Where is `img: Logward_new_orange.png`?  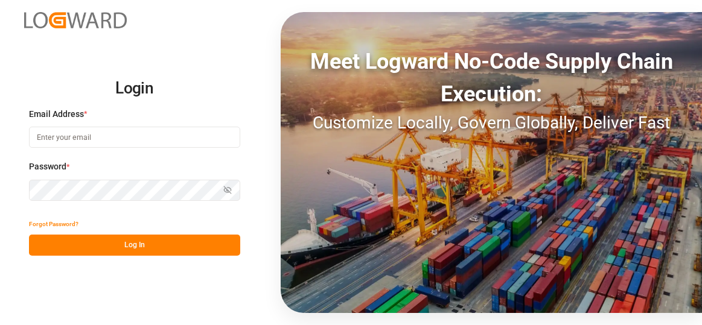 img: Logward_new_orange.png is located at coordinates (75, 20).